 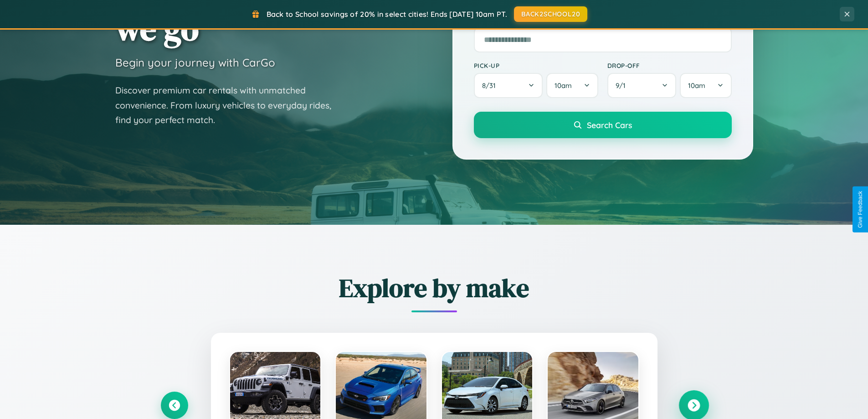 What do you see at coordinates (642, 85) in the screenshot?
I see `button: 9/1` at bounding box center [642, 85].